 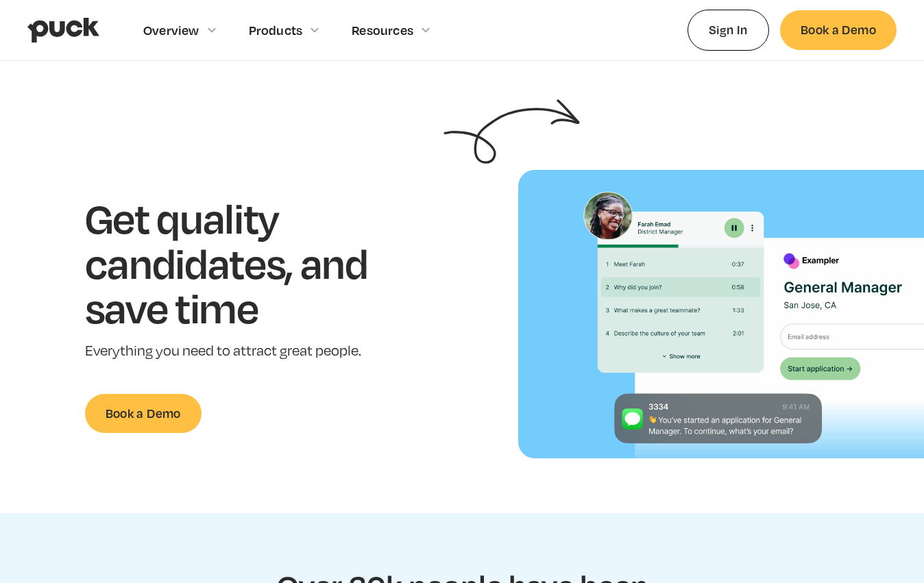 I want to click on div: Products, so click(x=276, y=30).